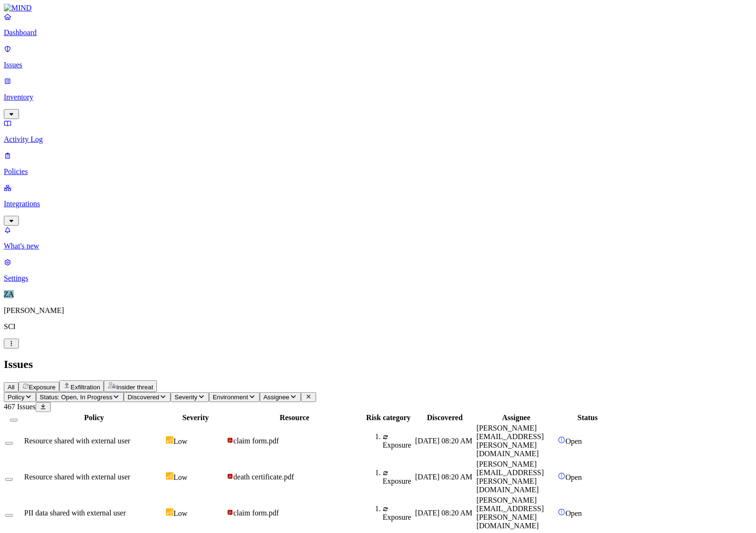  Describe the element at coordinates (378, 270) in the screenshot. I see `a: Settings` at that location.